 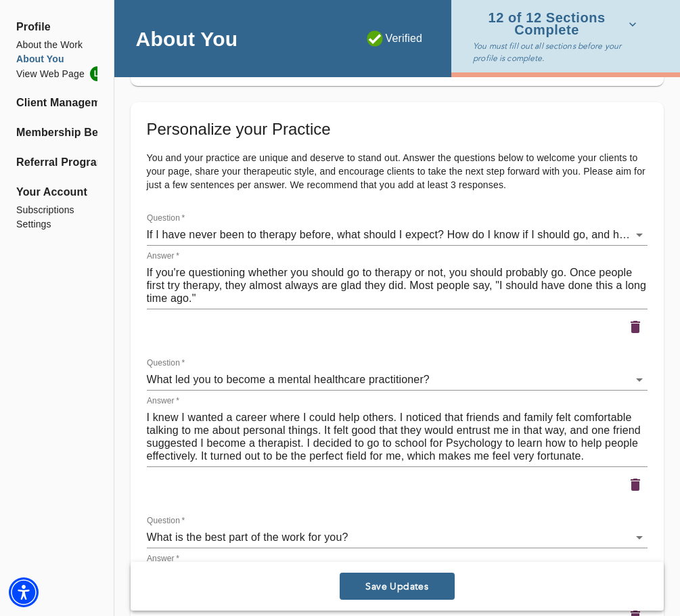 I want to click on span: Profile, so click(x=57, y=27).